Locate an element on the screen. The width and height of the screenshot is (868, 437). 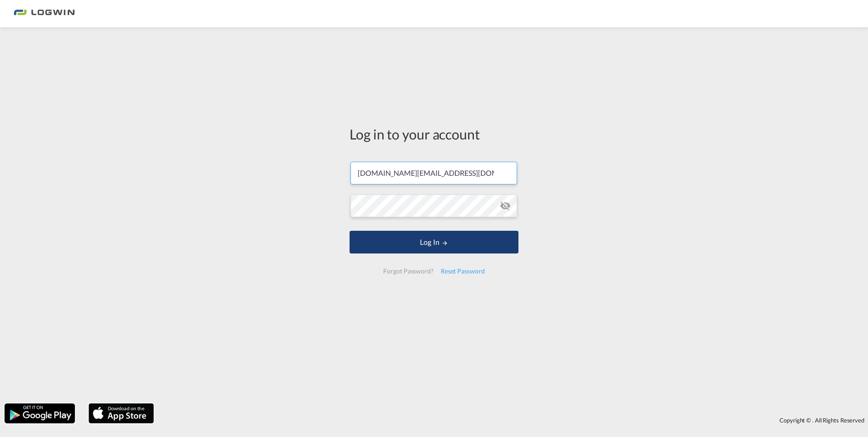
div: Copyright © . All Rights Reserved is located at coordinates (513, 420).